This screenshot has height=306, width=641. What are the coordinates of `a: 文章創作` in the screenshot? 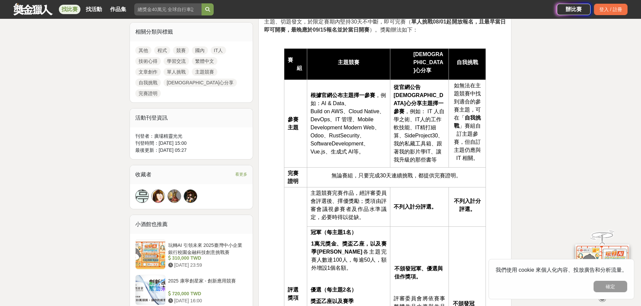 It's located at (148, 72).